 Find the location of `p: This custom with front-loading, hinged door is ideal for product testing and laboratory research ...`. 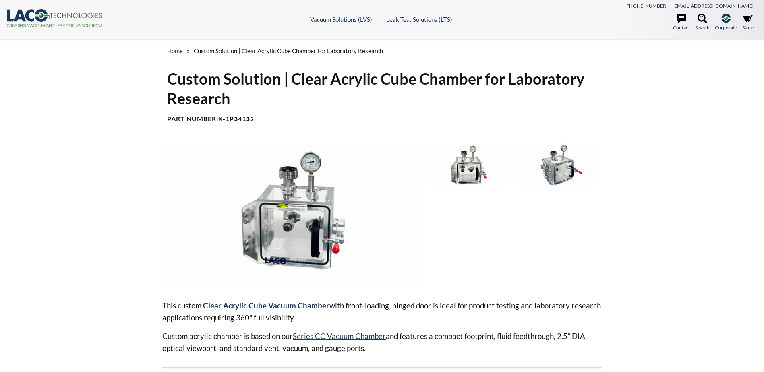

p: This custom with front-loading, hinged door is ideal for product testing and laboratory research ... is located at coordinates (382, 312).